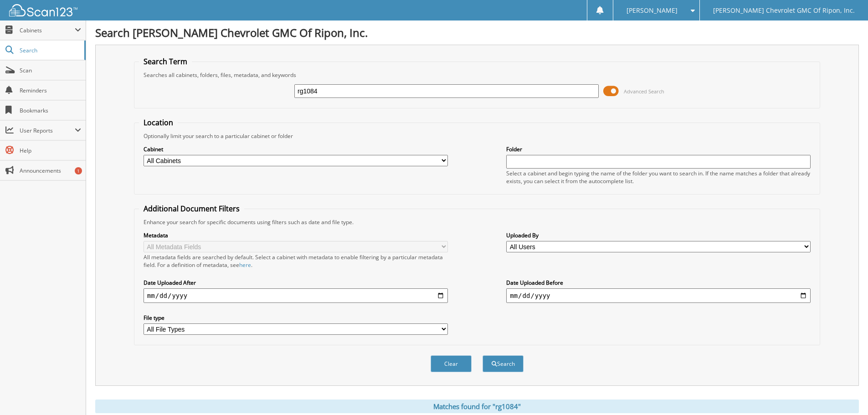  Describe the element at coordinates (659, 177) in the screenshot. I see `div: Select a cabinet and begin typing the name of the folder you want to search in. If the name match...` at that location.